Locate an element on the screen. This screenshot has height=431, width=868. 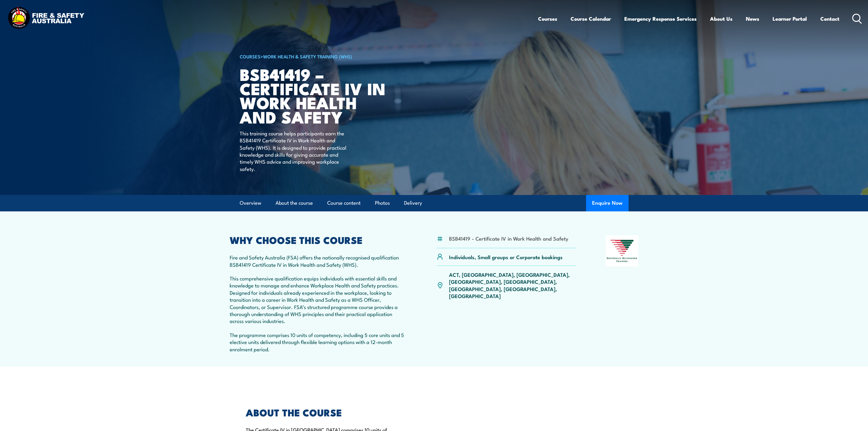
a: Work Health & Safety Training (WHS) is located at coordinates (308, 56).